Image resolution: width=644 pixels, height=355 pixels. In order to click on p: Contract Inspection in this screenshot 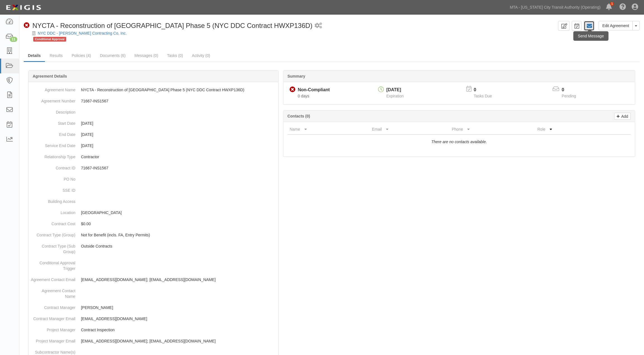, I will do `click(178, 330)`.